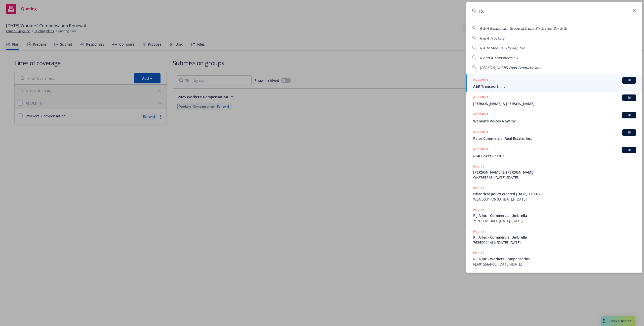 Image resolution: width=644 pixels, height=326 pixels. Describe the element at coordinates (555, 86) in the screenshot. I see `span: A&R Transport, Inc.` at that location.